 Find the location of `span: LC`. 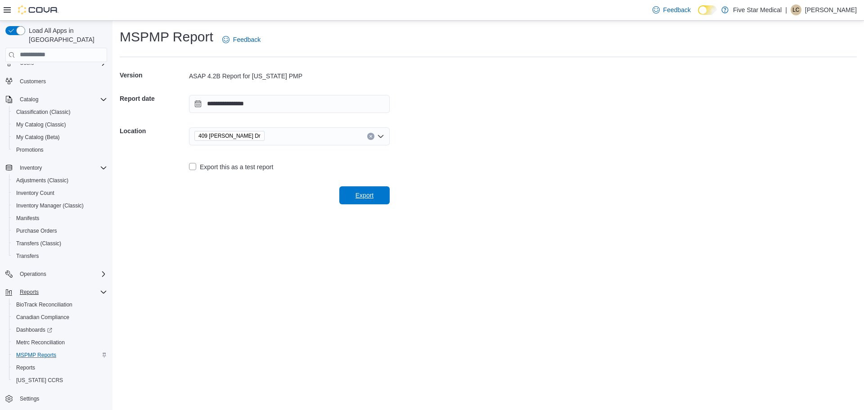

span: LC is located at coordinates (796, 10).